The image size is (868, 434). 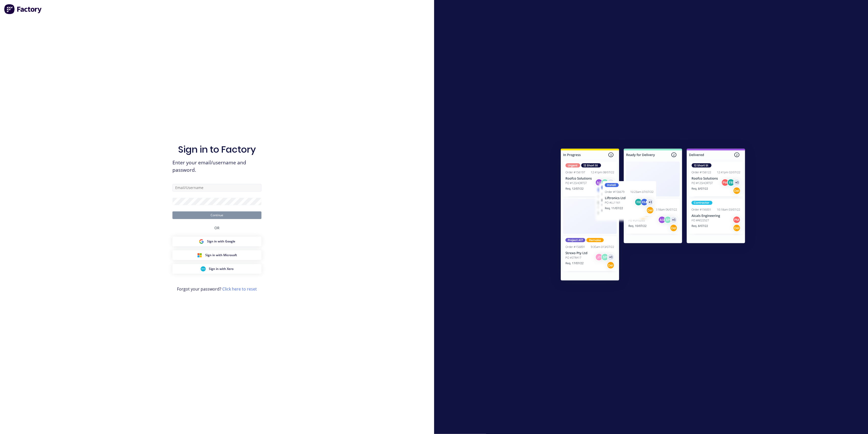 What do you see at coordinates (217, 166) in the screenshot?
I see `span: Enter your email/username and password.` at bounding box center [217, 166].